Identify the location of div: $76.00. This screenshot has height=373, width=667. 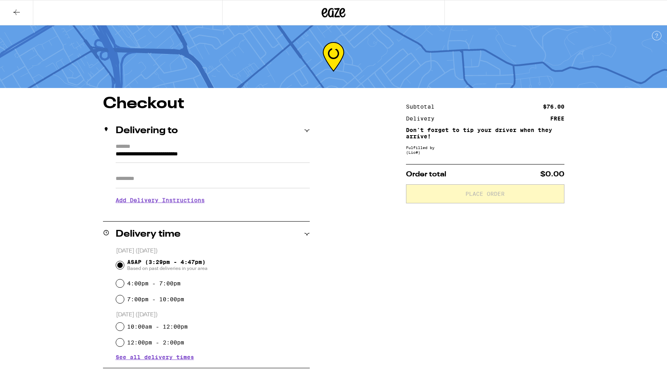
(554, 107).